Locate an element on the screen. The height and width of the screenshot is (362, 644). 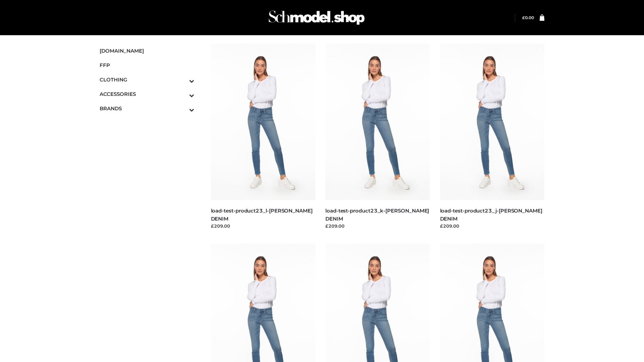
a: £0.00 is located at coordinates (528, 18).